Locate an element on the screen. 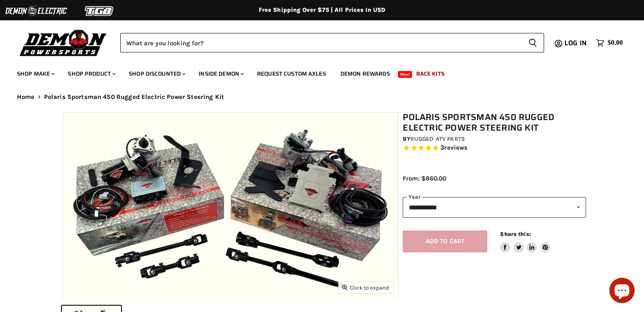 Image resolution: width=644 pixels, height=312 pixels. span: Share this: is located at coordinates (515, 234).